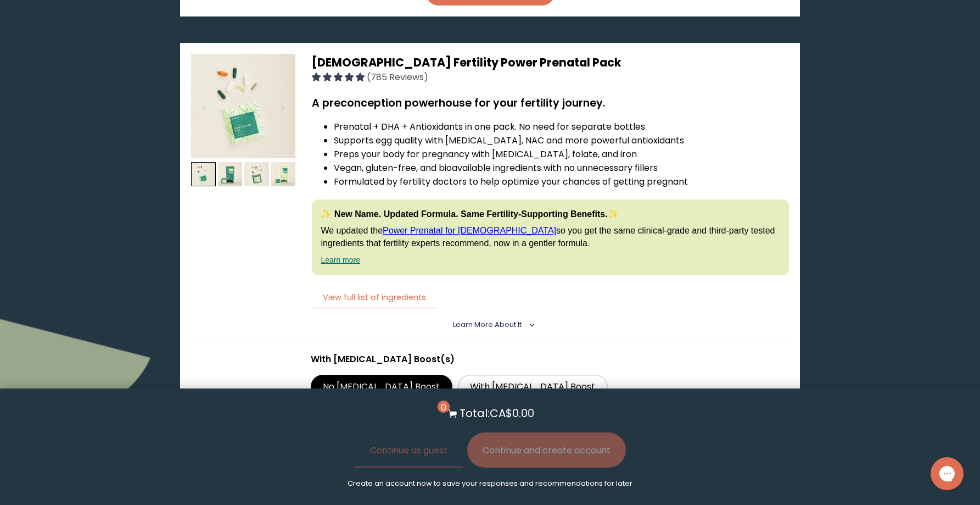 The image size is (980, 505). What do you see at coordinates (340, 260) in the screenshot?
I see `a: Learn more` at bounding box center [340, 260].